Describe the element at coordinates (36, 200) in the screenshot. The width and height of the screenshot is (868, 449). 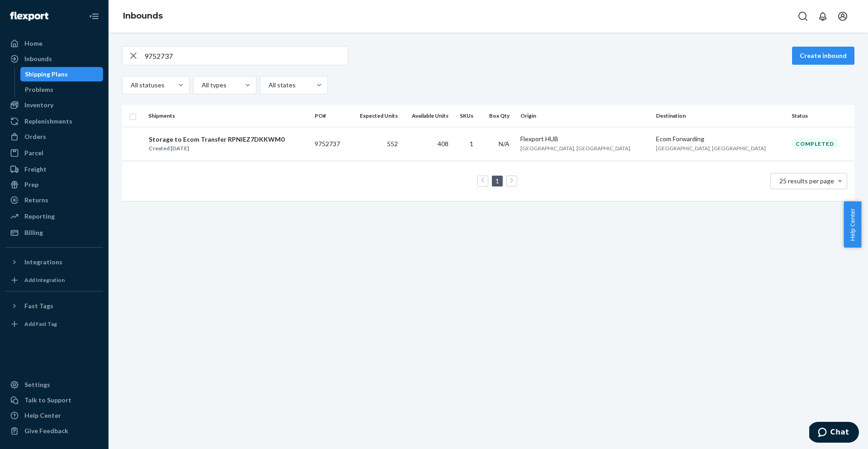
I see `div: Returns` at that location.